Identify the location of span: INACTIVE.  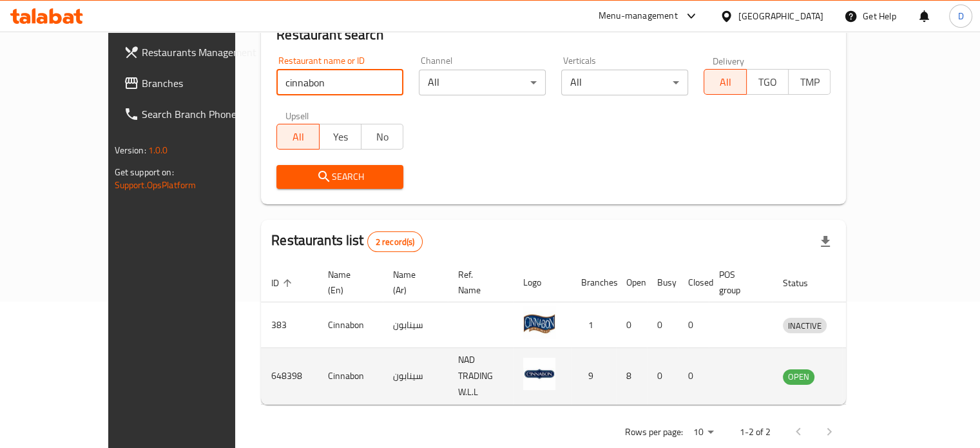
(804, 325).